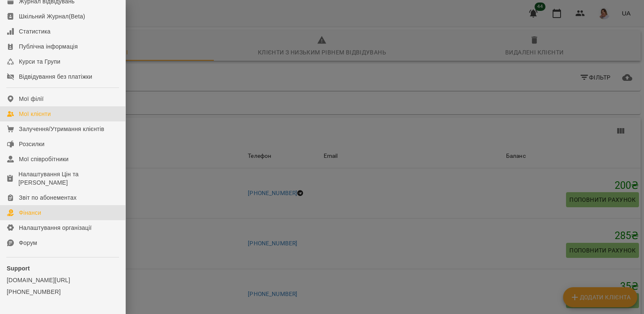 The height and width of the screenshot is (314, 644). I want to click on div: Форум, so click(28, 243).